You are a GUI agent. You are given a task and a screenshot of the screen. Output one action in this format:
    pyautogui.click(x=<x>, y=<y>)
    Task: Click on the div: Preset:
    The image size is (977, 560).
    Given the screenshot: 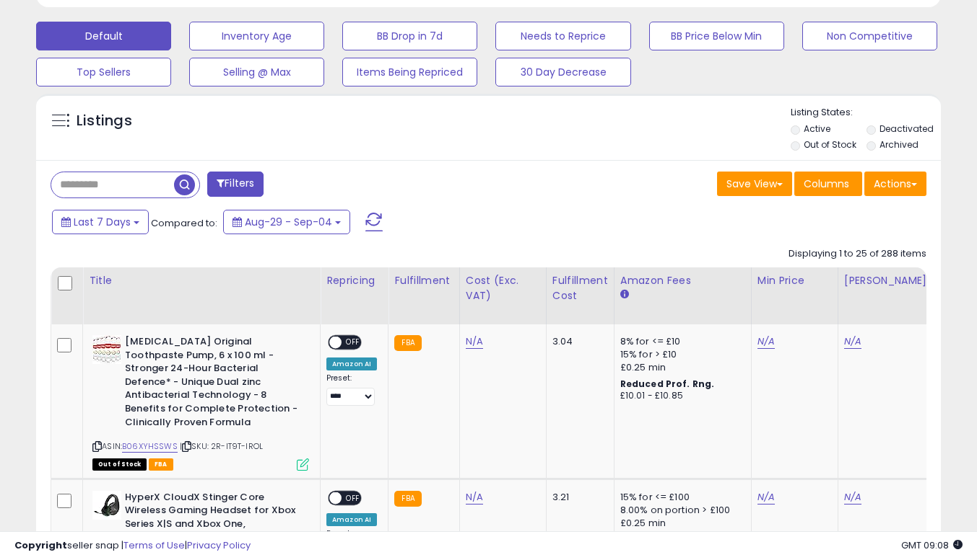 What is the action you would take?
    pyautogui.click(x=352, y=389)
    